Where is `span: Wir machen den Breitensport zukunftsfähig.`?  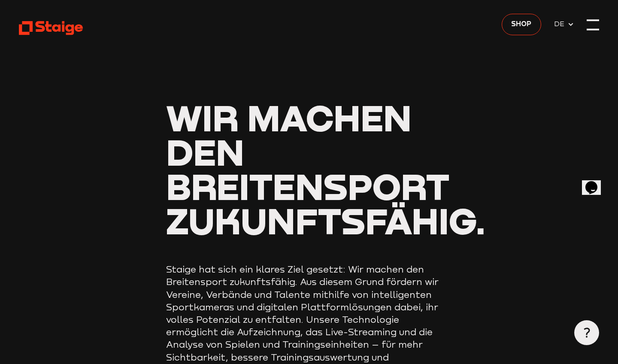
span: Wir machen den Breitensport zukunftsfähig. is located at coordinates (326, 169).